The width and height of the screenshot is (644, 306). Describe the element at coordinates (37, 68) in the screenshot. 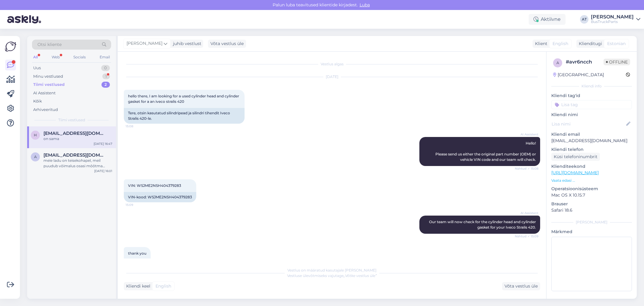

I see `div: Uus` at that location.